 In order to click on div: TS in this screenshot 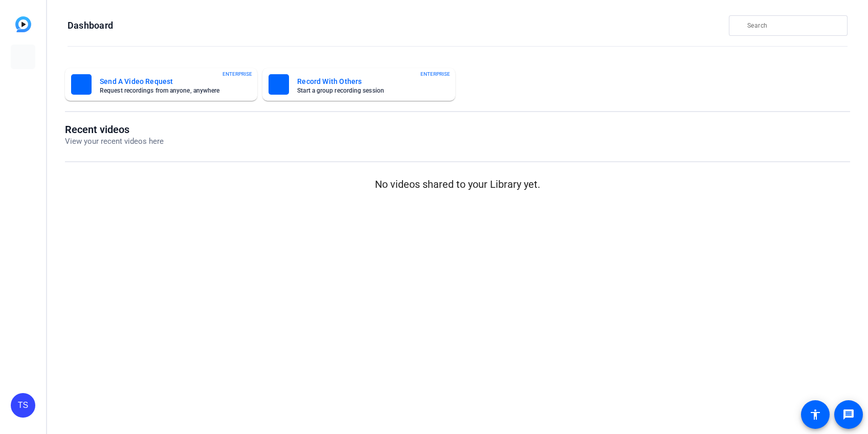, I will do `click(23, 406)`.